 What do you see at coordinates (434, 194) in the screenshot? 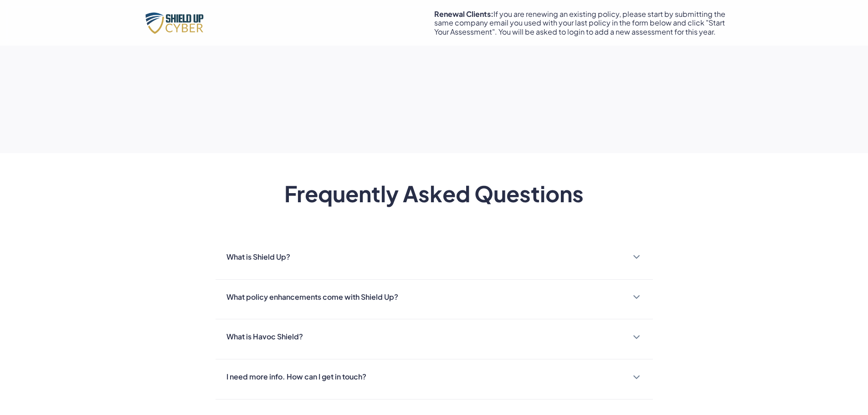
I see `h2: Frequently Asked Questions` at bounding box center [434, 194].